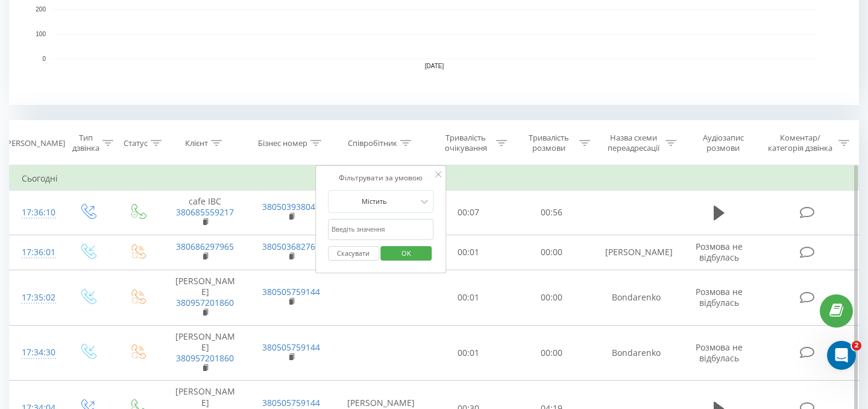 The width and height of the screenshot is (868, 409). Describe the element at coordinates (291, 246) in the screenshot. I see `a: 380503682766` at that location.